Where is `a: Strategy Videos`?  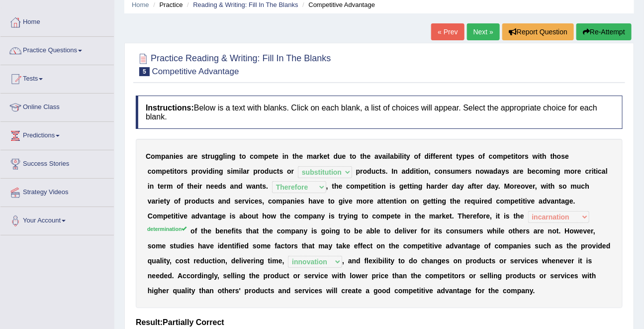 a: Strategy Videos is located at coordinates (57, 191).